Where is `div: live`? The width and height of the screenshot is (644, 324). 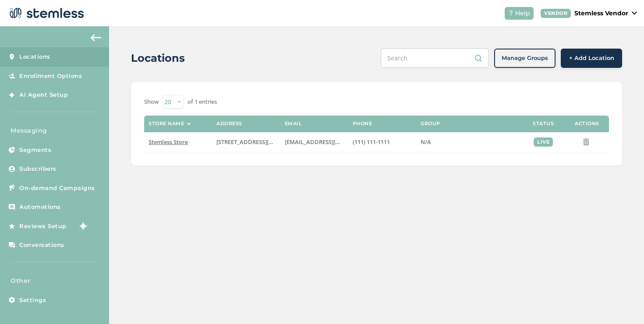 div: live is located at coordinates (543, 142).